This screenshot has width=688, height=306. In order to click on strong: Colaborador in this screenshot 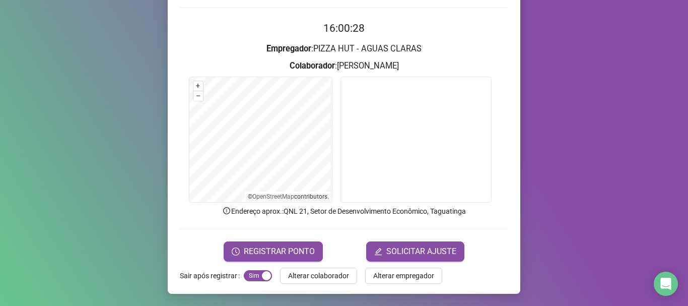, I will do `click(312, 65)`.